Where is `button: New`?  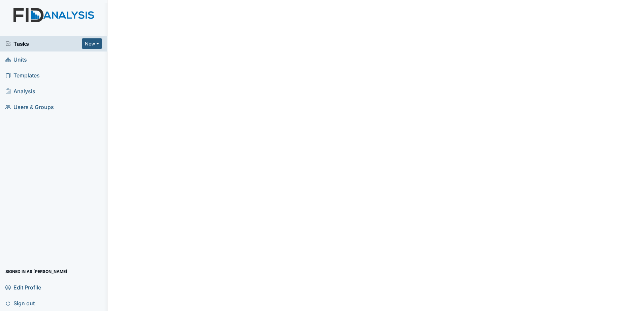 button: New is located at coordinates (92, 43).